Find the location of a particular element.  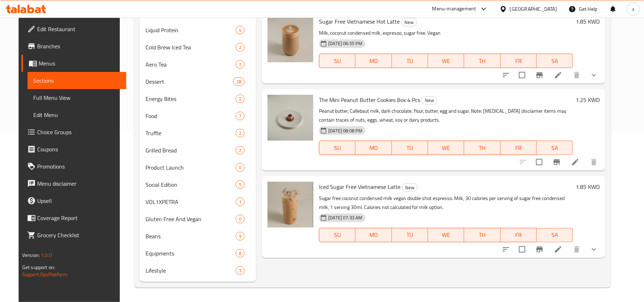

button: WE is located at coordinates (446, 61).